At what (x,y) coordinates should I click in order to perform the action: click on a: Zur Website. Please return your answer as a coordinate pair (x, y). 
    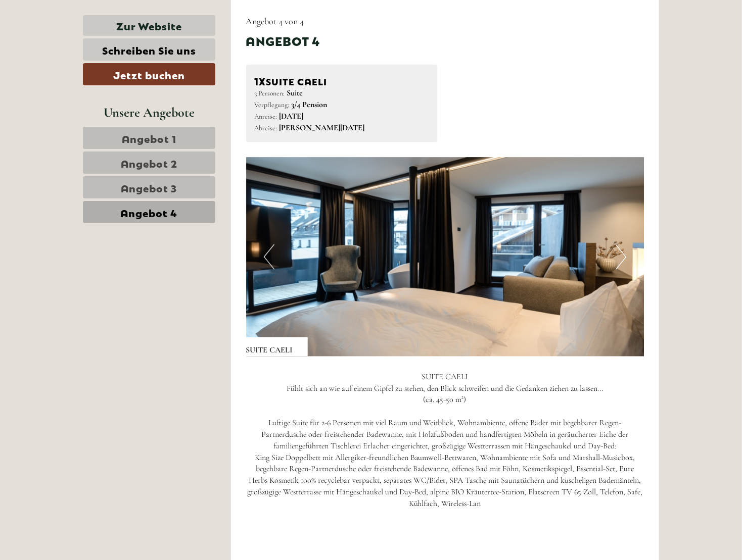
    Looking at the image, I should click on (149, 25).